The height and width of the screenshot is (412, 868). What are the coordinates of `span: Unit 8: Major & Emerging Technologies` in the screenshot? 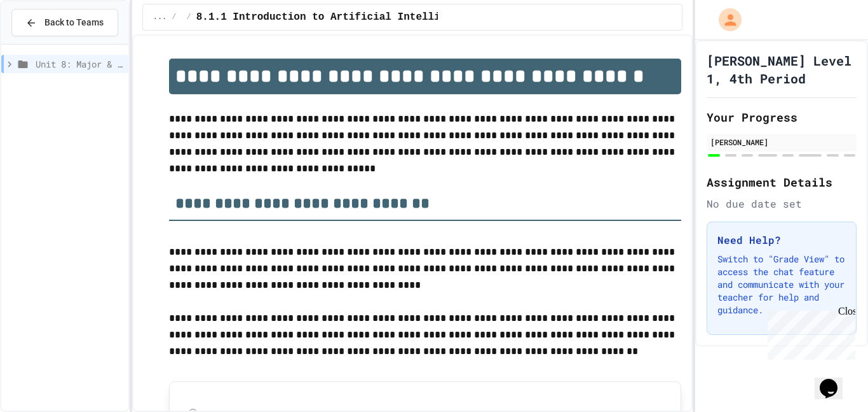 It's located at (79, 64).